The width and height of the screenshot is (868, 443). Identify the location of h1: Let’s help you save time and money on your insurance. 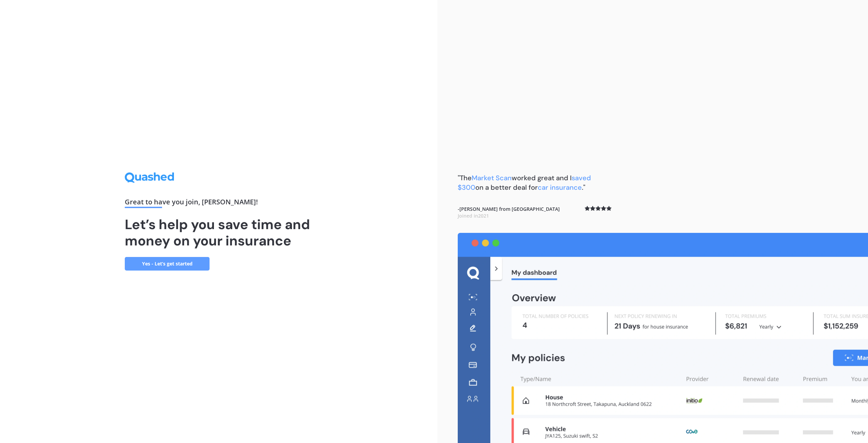
(219, 232).